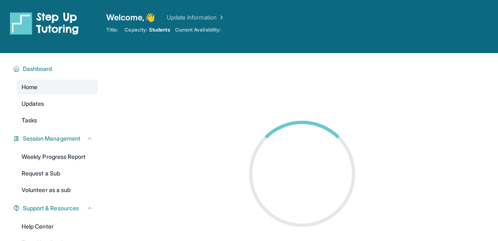  I want to click on span: Students, so click(159, 30).